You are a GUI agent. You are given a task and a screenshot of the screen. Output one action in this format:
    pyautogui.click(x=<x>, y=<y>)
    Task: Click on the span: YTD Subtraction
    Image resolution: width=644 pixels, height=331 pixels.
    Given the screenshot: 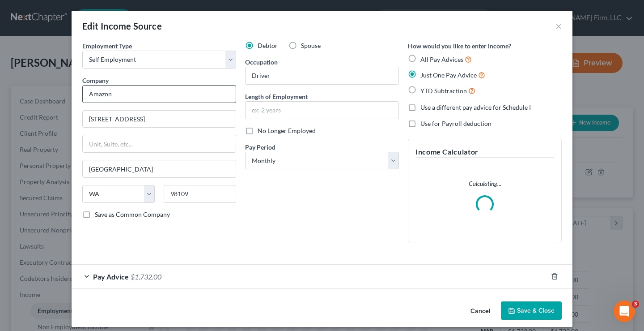 What is the action you would take?
    pyautogui.click(x=444, y=90)
    